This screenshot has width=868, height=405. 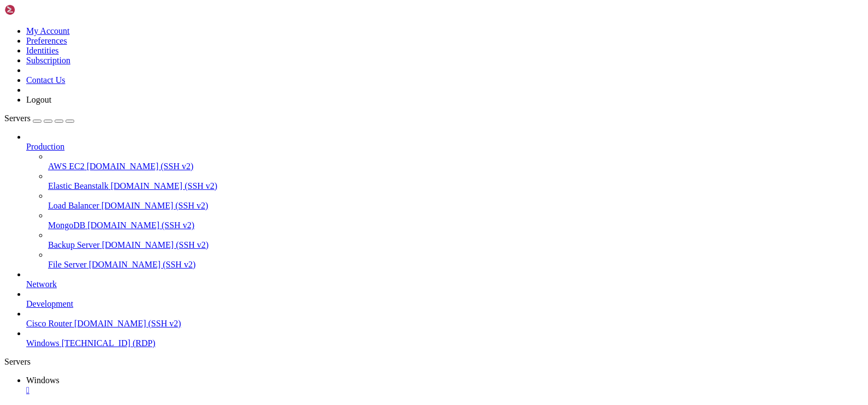 I want to click on li: Development, so click(x=445, y=299).